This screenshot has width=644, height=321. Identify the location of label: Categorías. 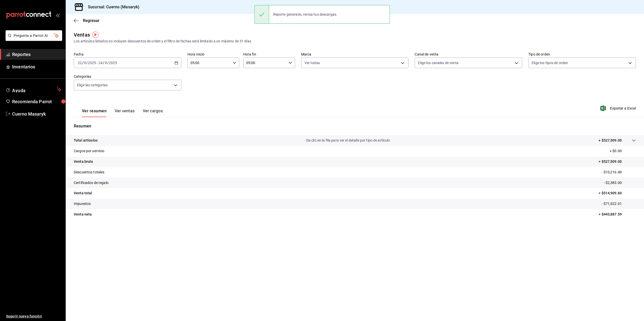
(128, 77).